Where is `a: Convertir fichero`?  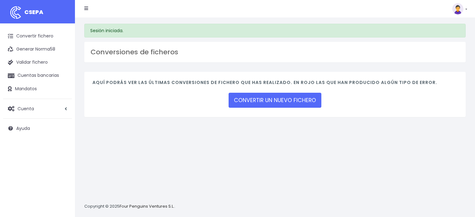
a: Convertir fichero is located at coordinates (37, 36).